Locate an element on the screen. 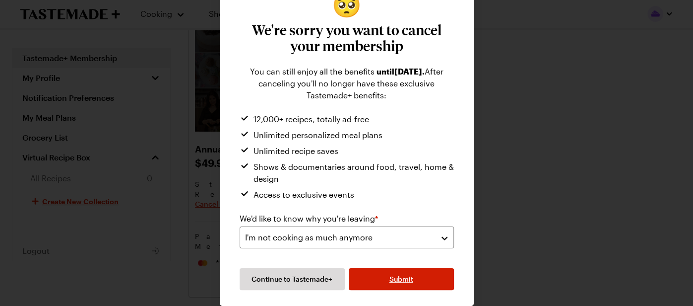 This screenshot has height=306, width=693. span: Continue to Tastemade+ is located at coordinates (292, 279).